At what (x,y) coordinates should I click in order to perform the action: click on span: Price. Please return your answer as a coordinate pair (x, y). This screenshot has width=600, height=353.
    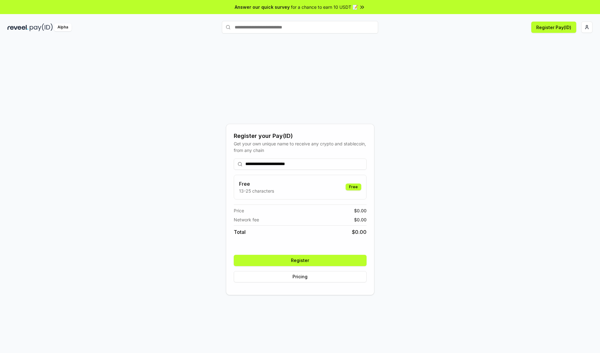
    Looking at the image, I should click on (239, 210).